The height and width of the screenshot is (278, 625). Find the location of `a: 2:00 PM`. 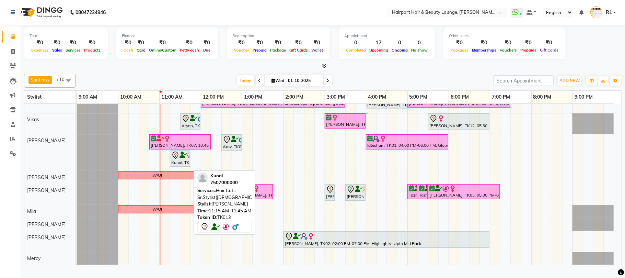

a: 2:00 PM is located at coordinates (294, 97).